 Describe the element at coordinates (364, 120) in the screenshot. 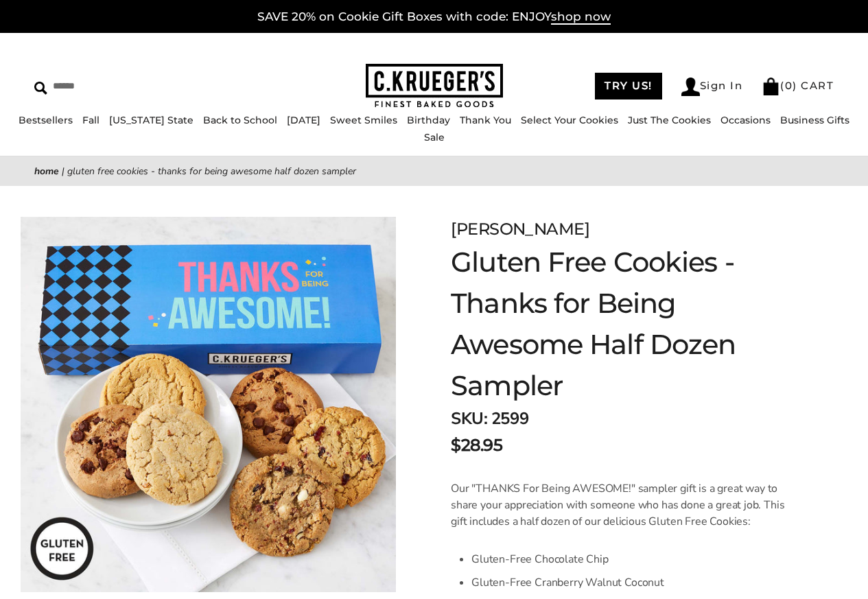

I see `a: Sweet Smiles` at that location.